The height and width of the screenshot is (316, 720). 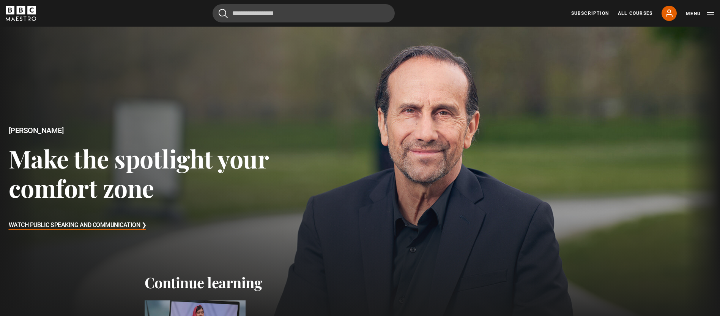 I want to click on svg: BBC Maestro, so click(x=21, y=13).